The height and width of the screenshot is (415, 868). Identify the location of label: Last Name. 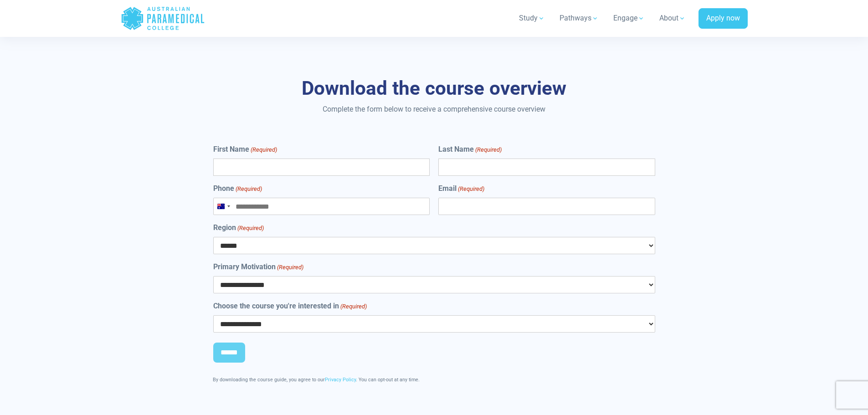
(470, 150).